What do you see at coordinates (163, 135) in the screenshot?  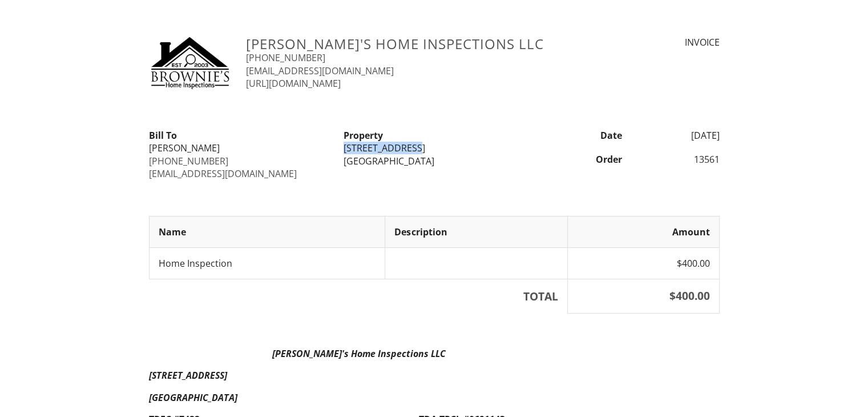 I see `strong: Bill To` at bounding box center [163, 135].